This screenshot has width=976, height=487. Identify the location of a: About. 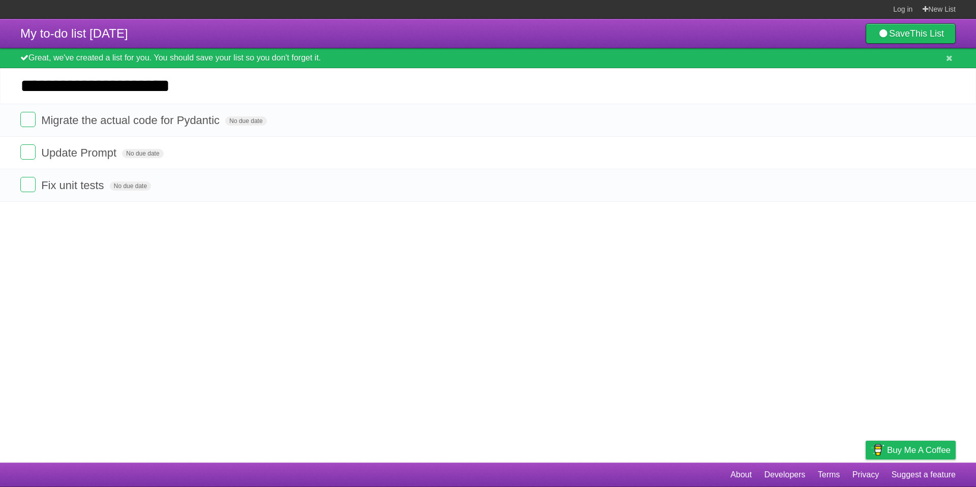
(741, 475).